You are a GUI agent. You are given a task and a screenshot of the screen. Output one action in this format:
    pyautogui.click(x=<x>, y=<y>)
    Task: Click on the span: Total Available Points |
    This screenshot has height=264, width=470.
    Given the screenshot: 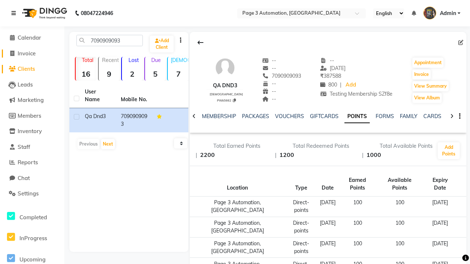 What is the action you would take?
    pyautogui.click(x=397, y=150)
    